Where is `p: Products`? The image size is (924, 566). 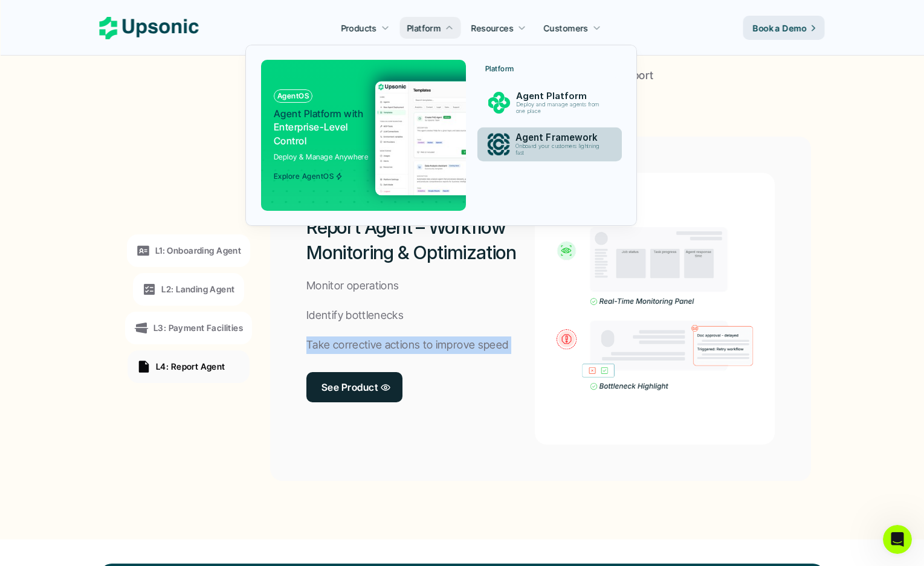 p: Products is located at coordinates (358, 28).